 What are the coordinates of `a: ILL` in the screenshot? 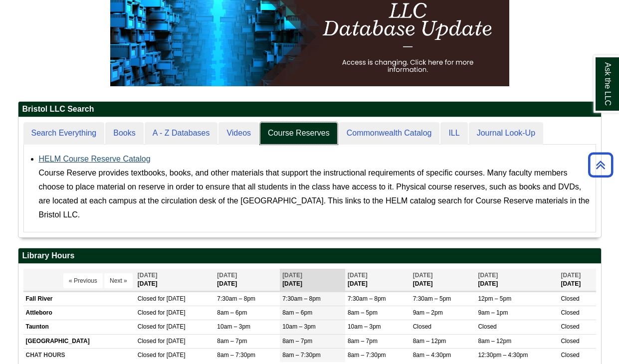 It's located at (454, 133).